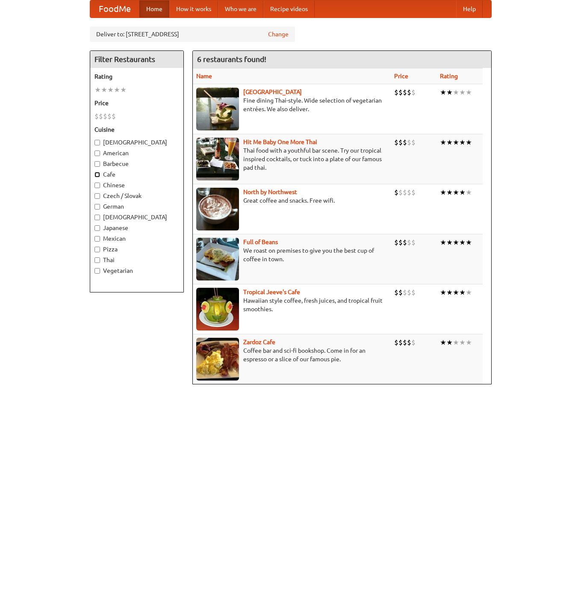 The image size is (581, 605). I want to click on a: How it works, so click(194, 9).